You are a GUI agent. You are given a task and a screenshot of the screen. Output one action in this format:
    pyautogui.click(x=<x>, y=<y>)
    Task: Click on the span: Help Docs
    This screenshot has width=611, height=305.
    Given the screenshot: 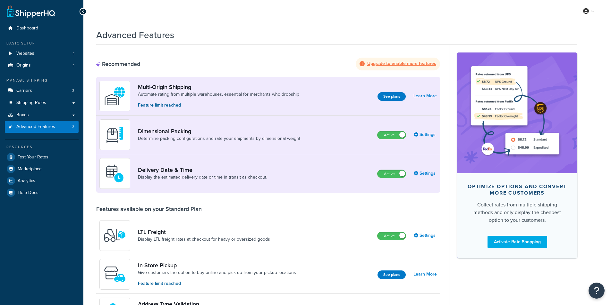 What is the action you would take?
    pyautogui.click(x=28, y=193)
    